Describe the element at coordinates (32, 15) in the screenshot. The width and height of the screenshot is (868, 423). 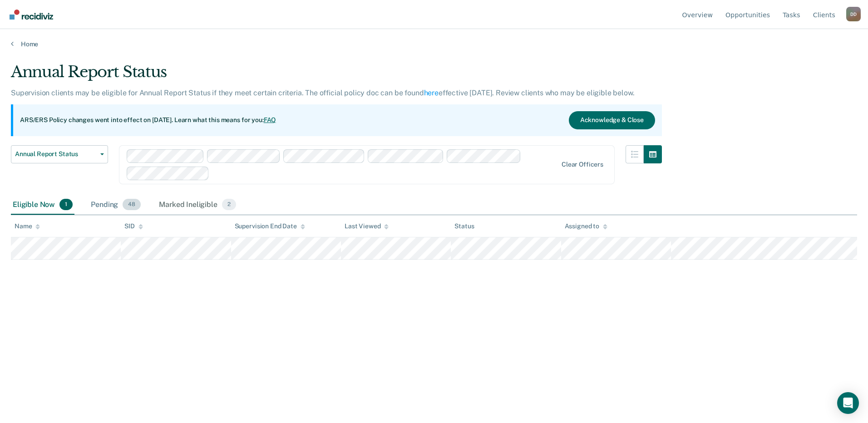
I see `img: Recidiviz` at that location.